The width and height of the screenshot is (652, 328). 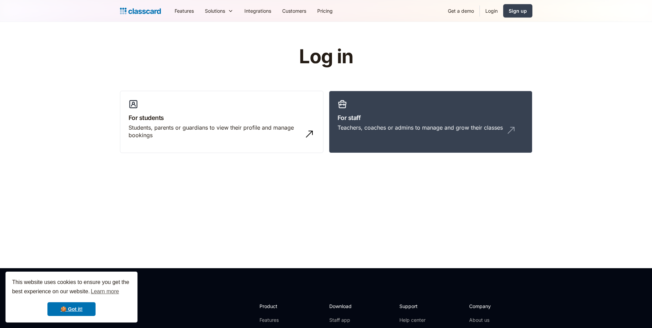 I want to click on div: Students, parents or guardians to view their profile and manage bookings, so click(x=215, y=131).